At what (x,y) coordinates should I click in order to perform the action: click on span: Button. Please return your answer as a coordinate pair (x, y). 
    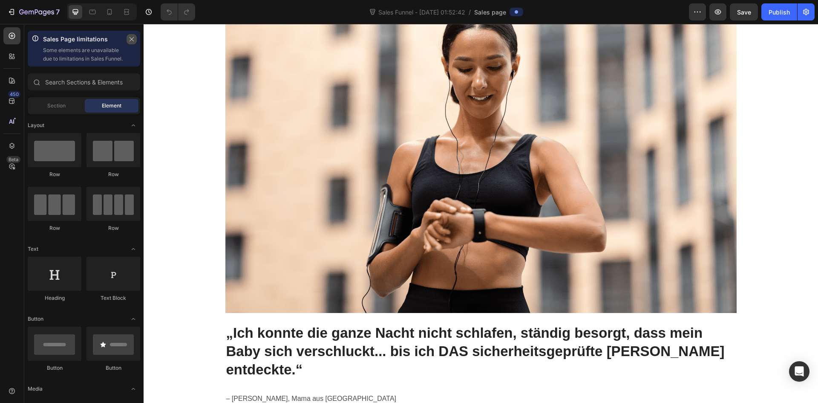
    Looking at the image, I should click on (35, 319).